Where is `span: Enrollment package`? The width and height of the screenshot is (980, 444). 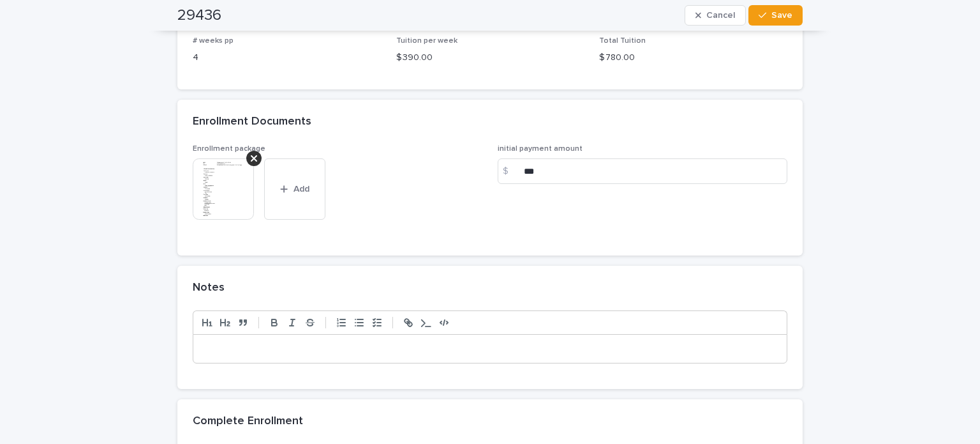 span: Enrollment package is located at coordinates (229, 149).